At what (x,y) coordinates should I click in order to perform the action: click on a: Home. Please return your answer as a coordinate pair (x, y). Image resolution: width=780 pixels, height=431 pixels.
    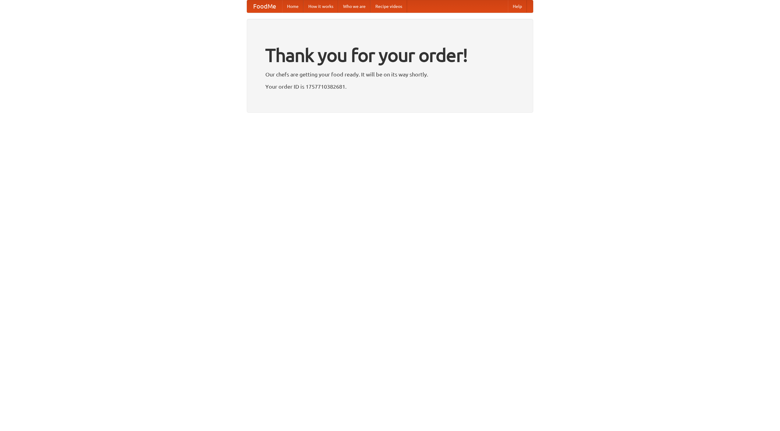
    Looking at the image, I should click on (293, 6).